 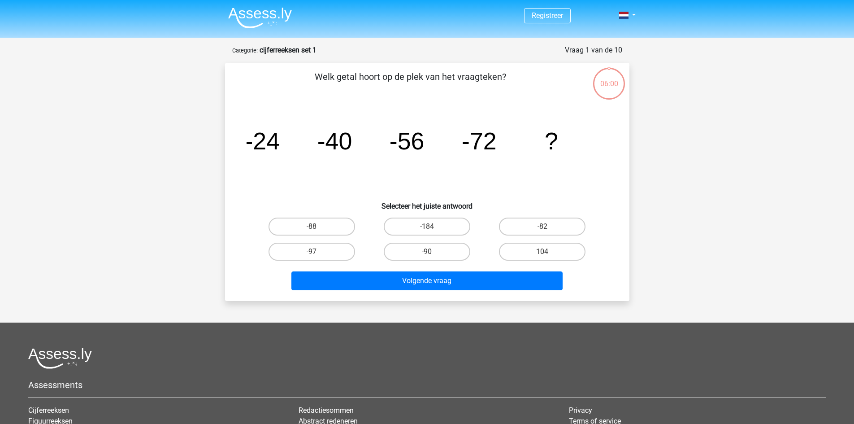 I want to click on label: -88, so click(x=312, y=226).